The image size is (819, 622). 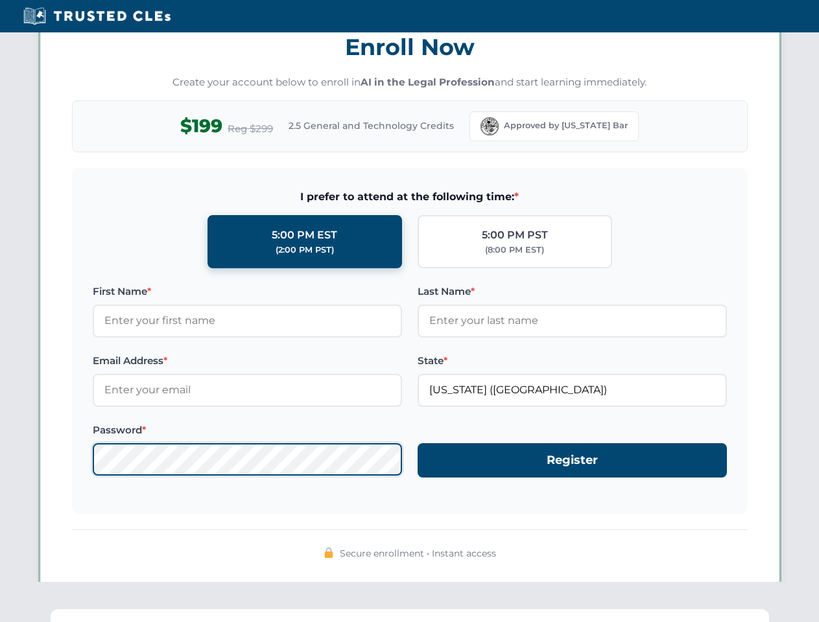 I want to click on span: Reg $299, so click(x=250, y=129).